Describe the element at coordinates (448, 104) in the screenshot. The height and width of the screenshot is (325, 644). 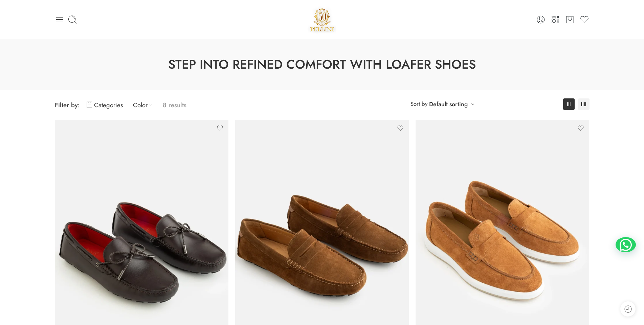
I see `a: Default sorting` at that location.